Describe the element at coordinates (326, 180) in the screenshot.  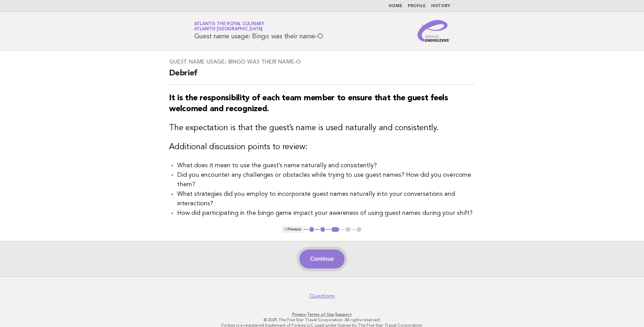
I see `li: Did you encounter any challenges or obstacles while trying to use guest names? How did you overco...` at that location.